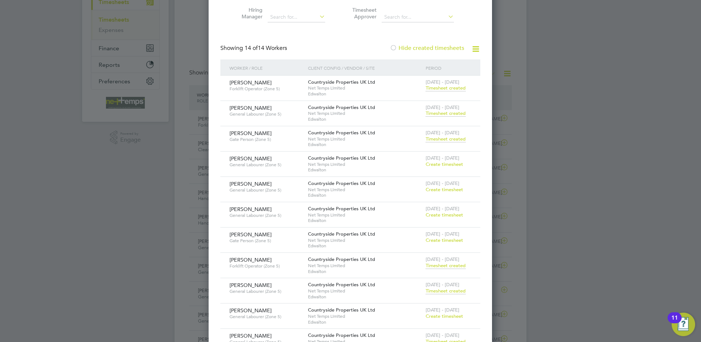 This screenshot has width=701, height=342. I want to click on div: Worker / Role, so click(267, 68).